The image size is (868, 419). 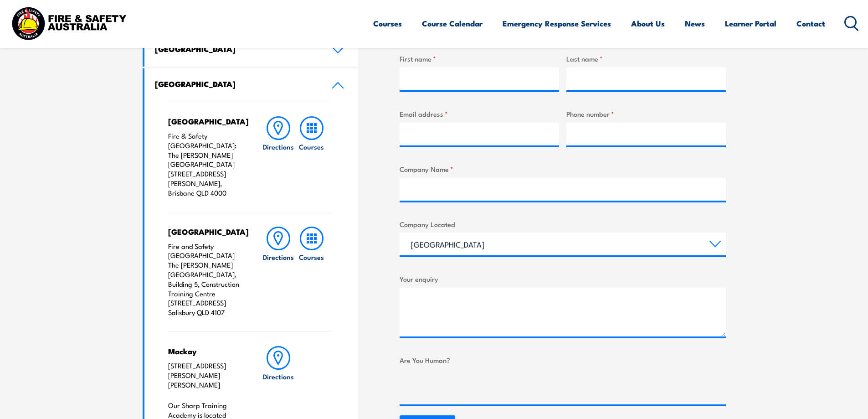 I want to click on label: Phone number, so click(x=646, y=114).